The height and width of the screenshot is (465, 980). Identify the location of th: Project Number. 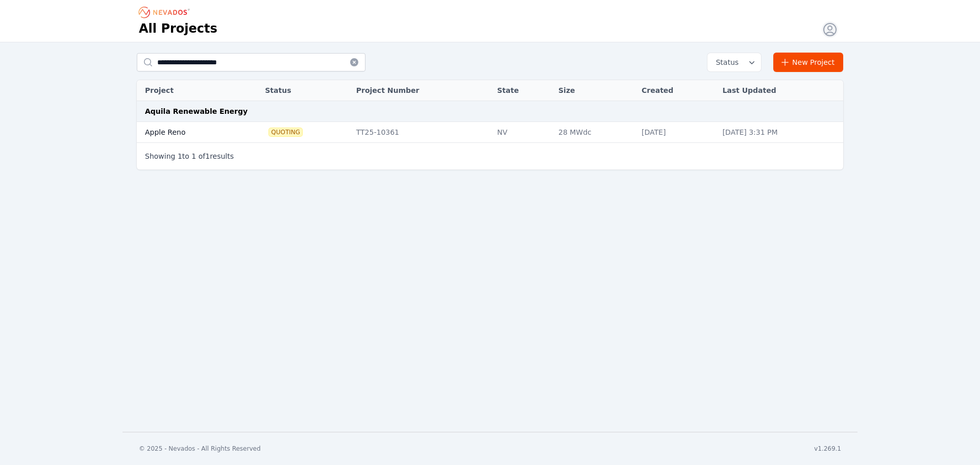
(422, 91).